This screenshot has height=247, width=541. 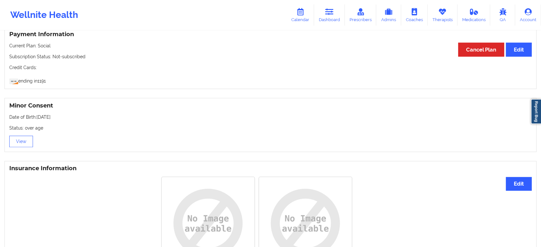 What do you see at coordinates (271, 34) in the screenshot?
I see `h3: Payment Information` at bounding box center [271, 34].